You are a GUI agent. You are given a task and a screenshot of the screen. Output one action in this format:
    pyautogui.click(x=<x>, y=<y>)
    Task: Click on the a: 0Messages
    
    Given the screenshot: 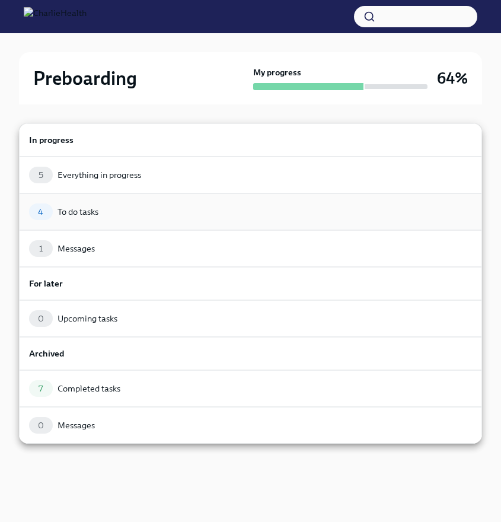 What is the action you would take?
    pyautogui.click(x=250, y=425)
    